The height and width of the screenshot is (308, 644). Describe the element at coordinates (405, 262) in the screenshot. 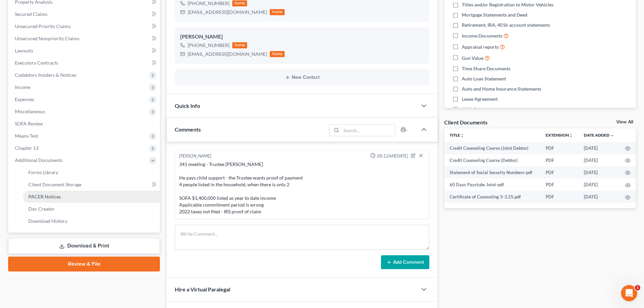

I see `button: Add Comment` at that location.